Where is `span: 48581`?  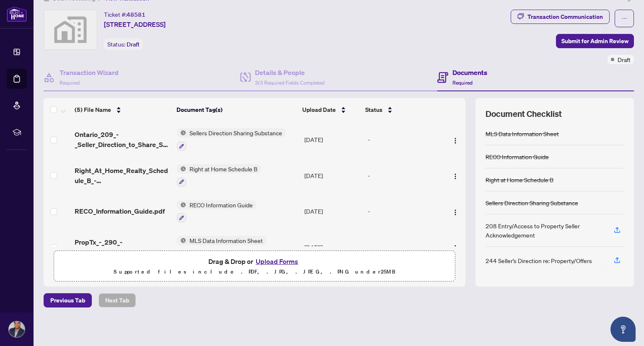
span: 48581 is located at coordinates (136, 15).